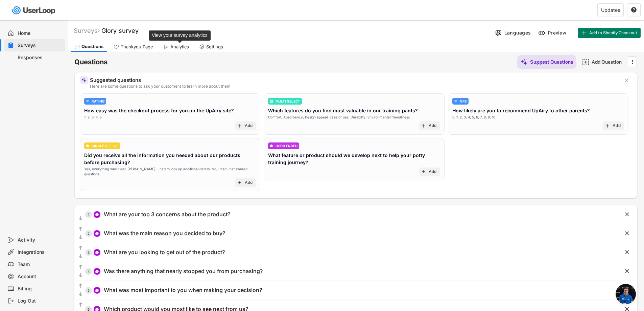 This screenshot has height=311, width=644. I want to click on div: SINGLE SELECT, so click(105, 146).